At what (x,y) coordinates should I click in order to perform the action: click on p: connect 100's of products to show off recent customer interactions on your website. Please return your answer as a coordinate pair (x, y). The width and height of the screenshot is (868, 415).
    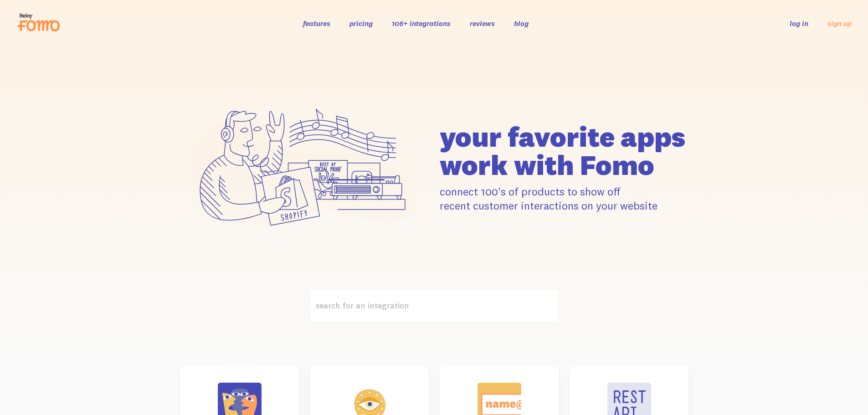
    Looking at the image, I should click on (564, 199).